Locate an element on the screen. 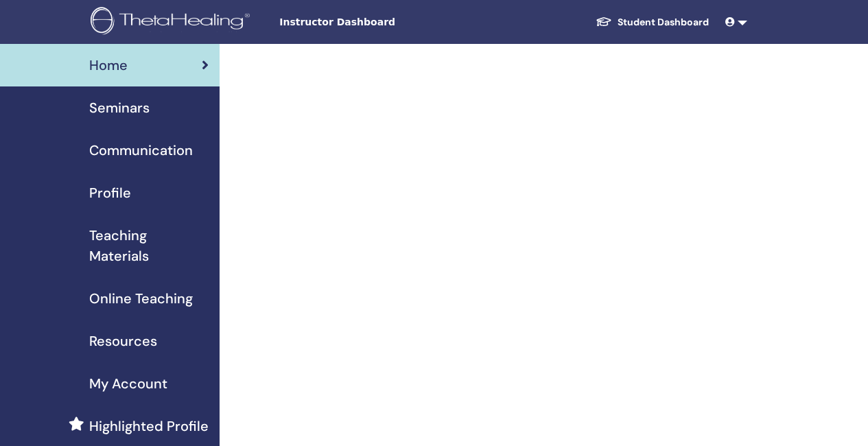  span: Instructor Dashboard is located at coordinates (382, 22).